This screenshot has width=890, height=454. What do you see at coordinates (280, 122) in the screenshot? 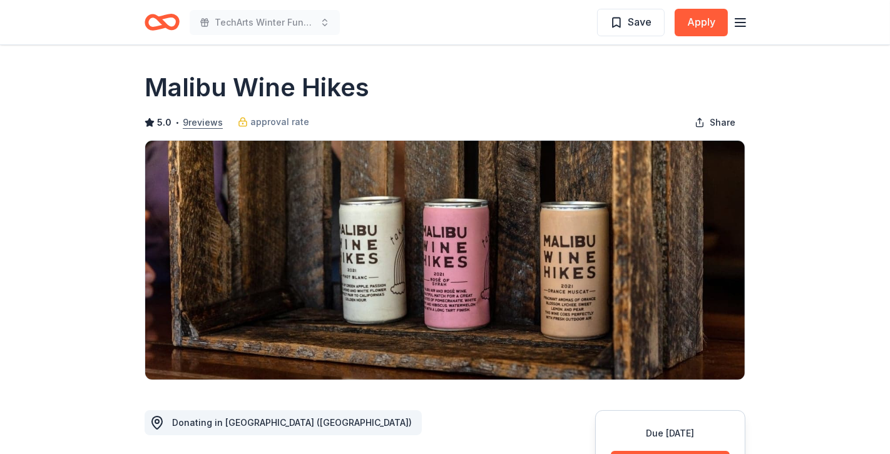
I see `span: approval rate` at bounding box center [280, 122].